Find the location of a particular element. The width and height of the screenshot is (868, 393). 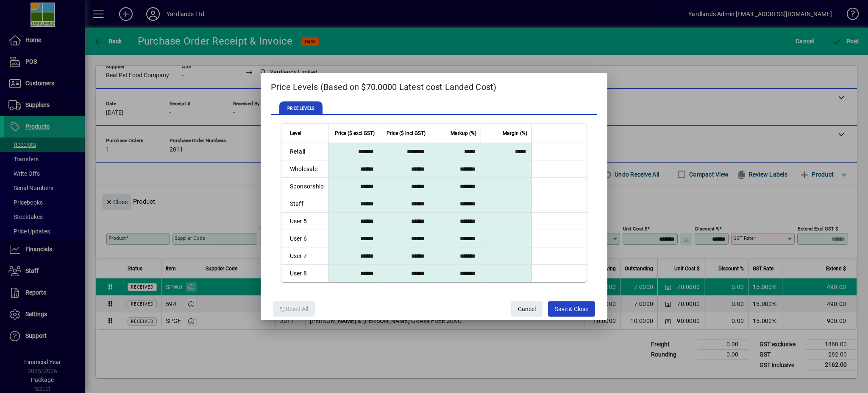

td: Sponsorship is located at coordinates (304, 186).